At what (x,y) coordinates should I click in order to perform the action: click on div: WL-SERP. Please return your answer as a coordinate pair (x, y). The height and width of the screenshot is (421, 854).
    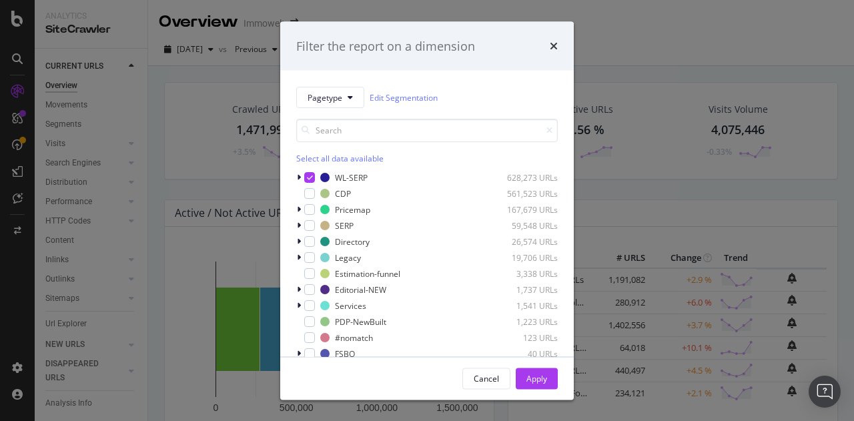
    Looking at the image, I should click on (351, 177).